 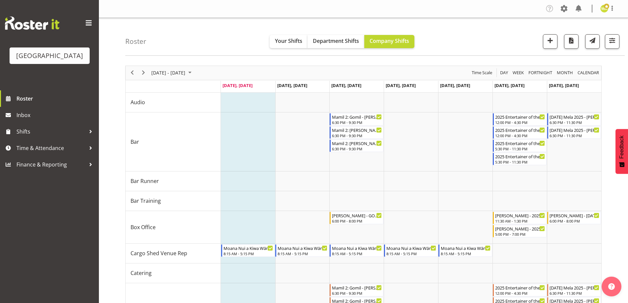 What do you see at coordinates (356, 218) in the screenshot?
I see `div: Box Office"s event - Bobby-Lea - GOMIL - Grumpy Old Men in Lyrca - Box Office - Bobby-Lea Awhina ...` at bounding box center [356, 218].